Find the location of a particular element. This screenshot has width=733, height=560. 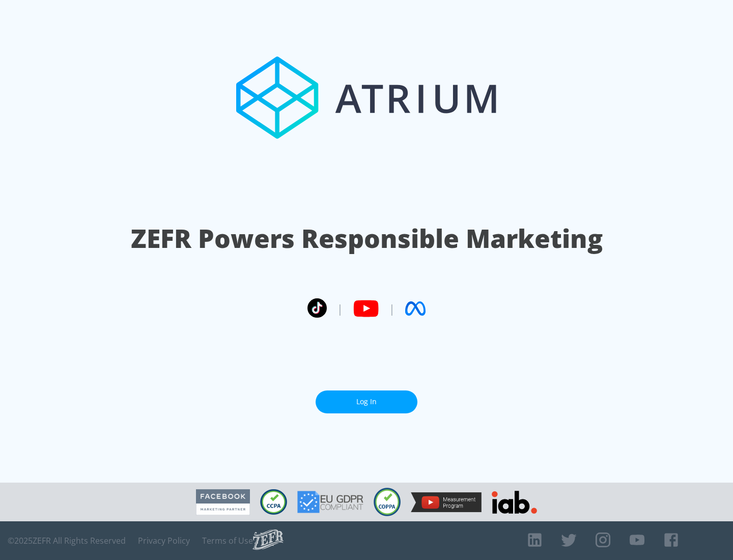

a: Terms of Use is located at coordinates (227, 541).